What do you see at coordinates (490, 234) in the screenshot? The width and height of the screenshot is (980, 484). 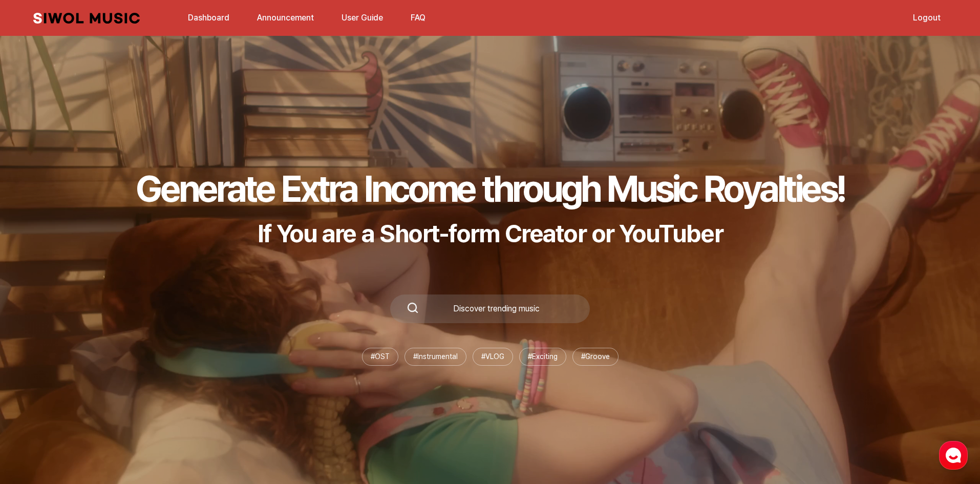 I see `p: If You are a Short-form Creator or YouTuber` at bounding box center [490, 234].